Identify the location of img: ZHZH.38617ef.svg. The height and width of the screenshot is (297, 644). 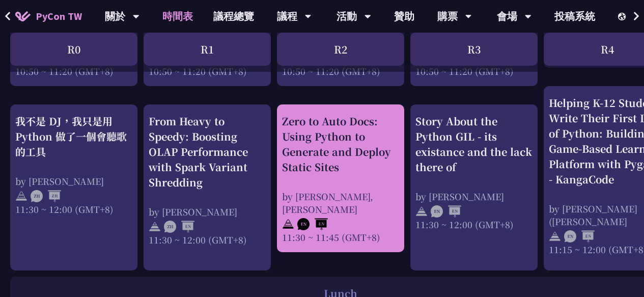
(46, 196).